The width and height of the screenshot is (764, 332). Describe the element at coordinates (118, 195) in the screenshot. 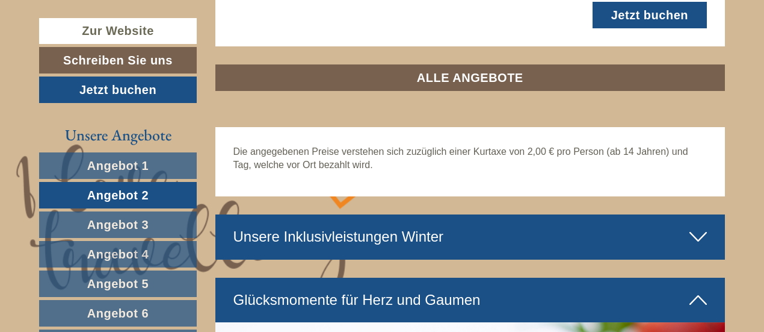

I see `span: Angebot 2` at that location.